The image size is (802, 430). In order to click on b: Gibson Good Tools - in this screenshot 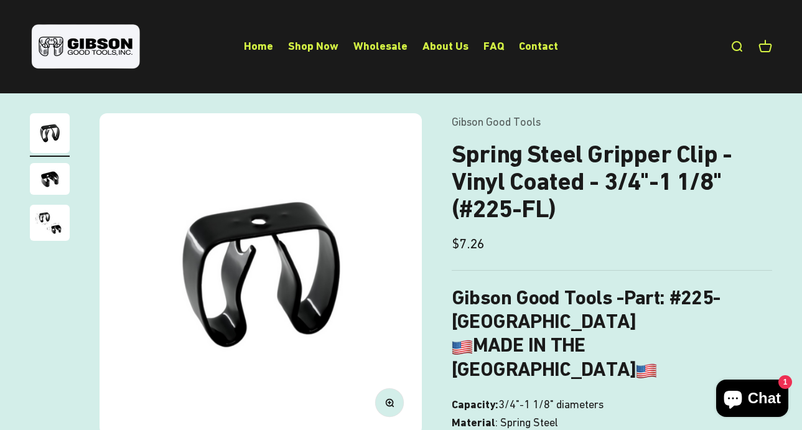, I will do `click(555, 297)`.